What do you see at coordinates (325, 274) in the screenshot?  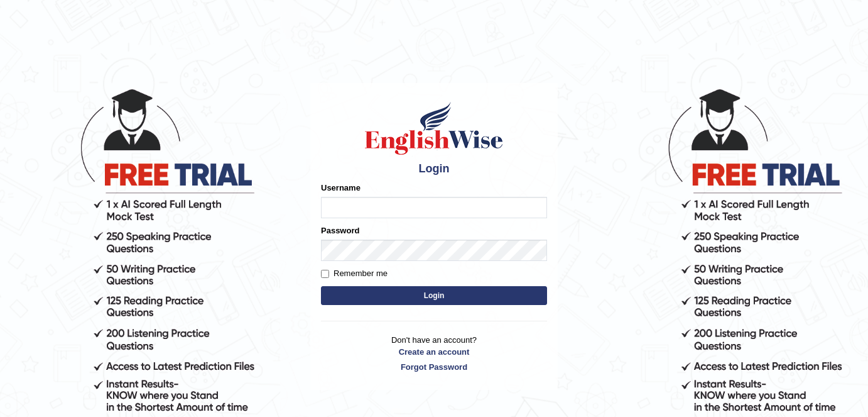 I see `input: Remember me` at bounding box center [325, 274].